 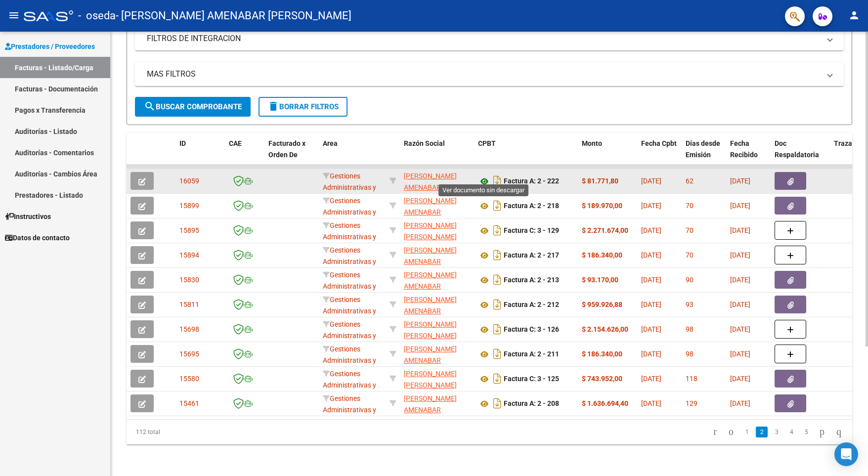 What do you see at coordinates (330, 144) in the screenshot?
I see `span: Area` at bounding box center [330, 144].